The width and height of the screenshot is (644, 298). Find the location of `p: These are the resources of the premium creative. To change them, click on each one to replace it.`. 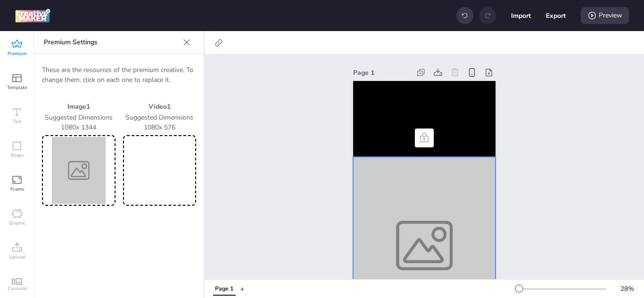

p: These are the resources of the premium creative. To change them, click on each one to replace it. is located at coordinates (119, 75).